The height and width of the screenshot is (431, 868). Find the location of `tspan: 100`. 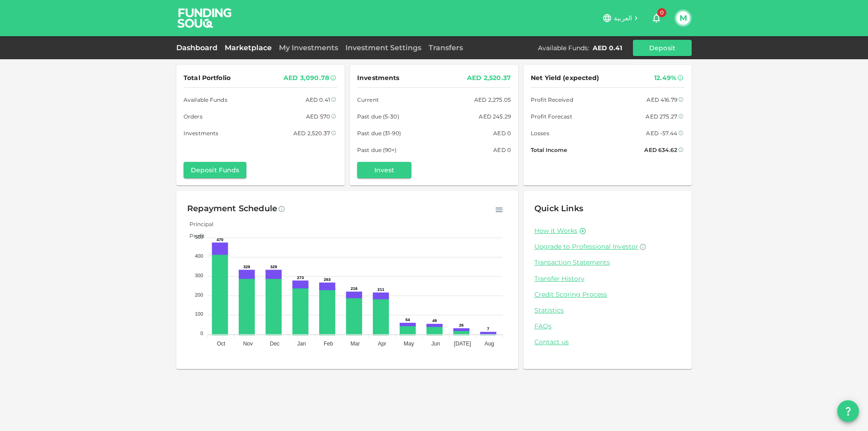

tspan: 100 is located at coordinates (199, 314).